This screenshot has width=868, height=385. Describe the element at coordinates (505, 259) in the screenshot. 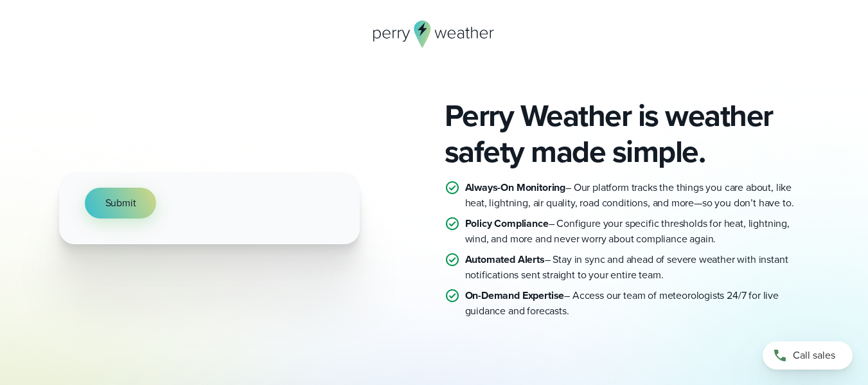

I see `strong: Automated Alerts` at that location.